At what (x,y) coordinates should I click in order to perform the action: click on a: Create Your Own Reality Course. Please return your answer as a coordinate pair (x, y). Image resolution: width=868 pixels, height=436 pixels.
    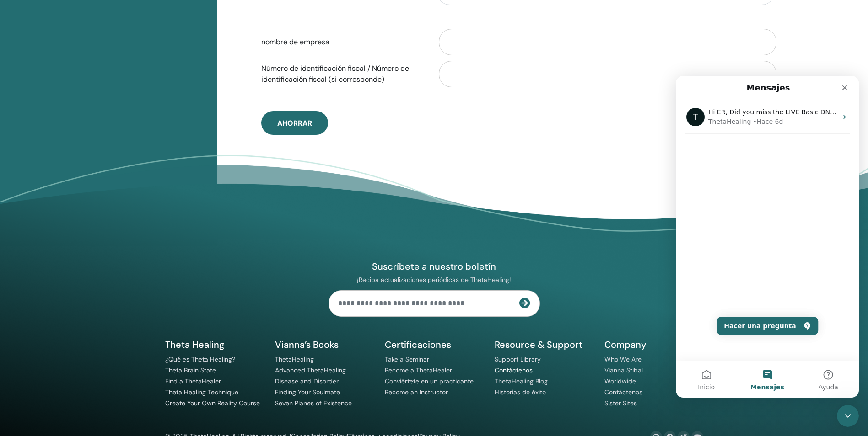
    Looking at the image, I should click on (213, 403).